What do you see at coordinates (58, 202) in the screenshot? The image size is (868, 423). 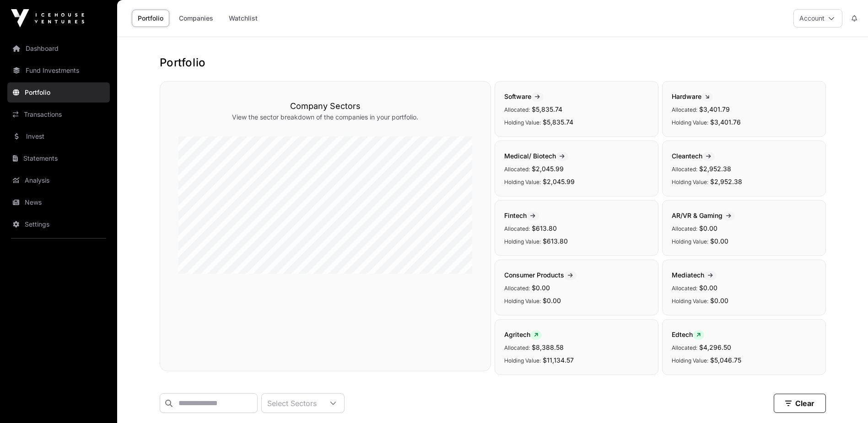 I see `a: News` at bounding box center [58, 202].